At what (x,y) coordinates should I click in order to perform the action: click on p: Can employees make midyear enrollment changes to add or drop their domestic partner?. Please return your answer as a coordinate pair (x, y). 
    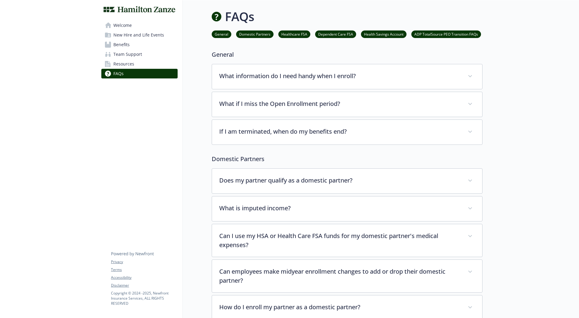
    Looking at the image, I should click on (340, 276).